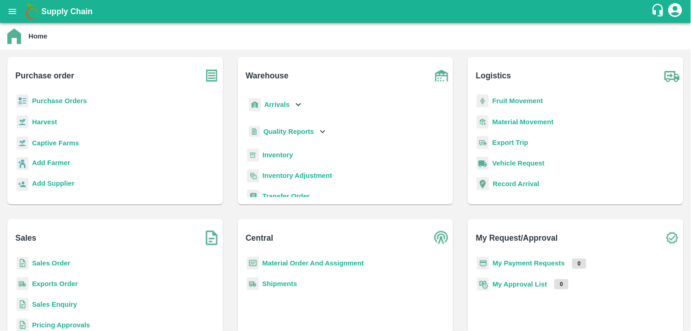 This screenshot has height=331, width=691. I want to click on img: supplier, so click(22, 184).